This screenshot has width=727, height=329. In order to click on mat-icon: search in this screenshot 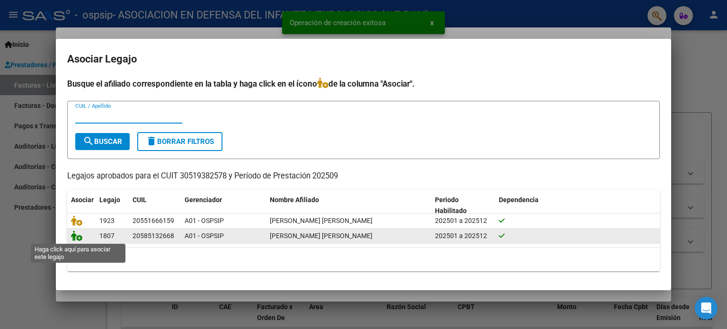, I will do `click(89, 141)`.